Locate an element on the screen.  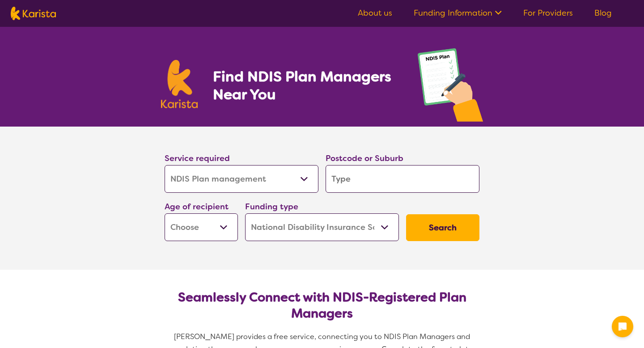
label: Age of recipient is located at coordinates (196, 207).